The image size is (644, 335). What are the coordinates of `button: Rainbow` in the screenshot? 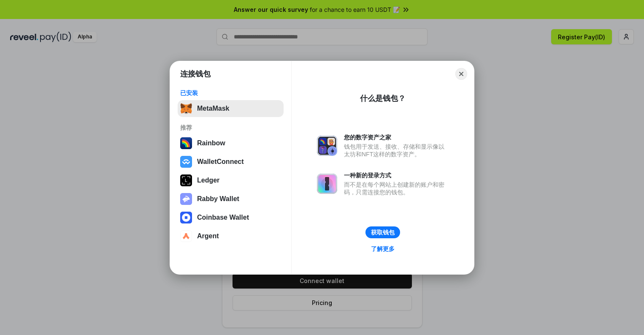 It's located at (231, 143).